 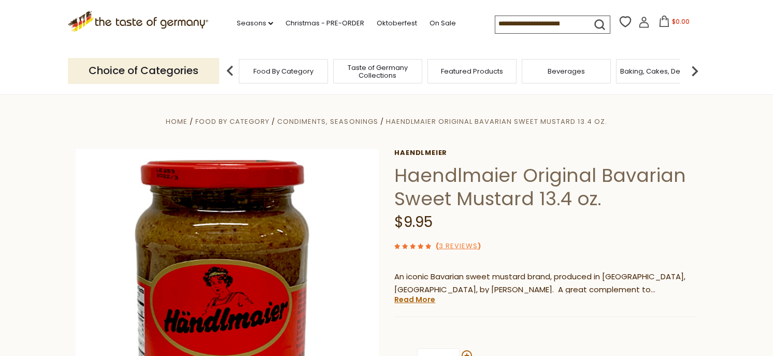 What do you see at coordinates (566, 71) in the screenshot?
I see `span: Beverages` at bounding box center [566, 71].